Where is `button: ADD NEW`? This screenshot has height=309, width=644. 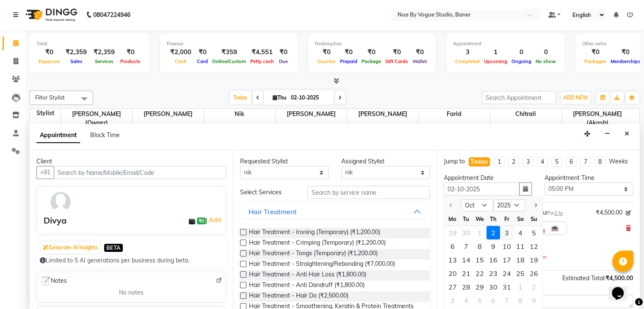
button: ADD NEW is located at coordinates (576, 98).